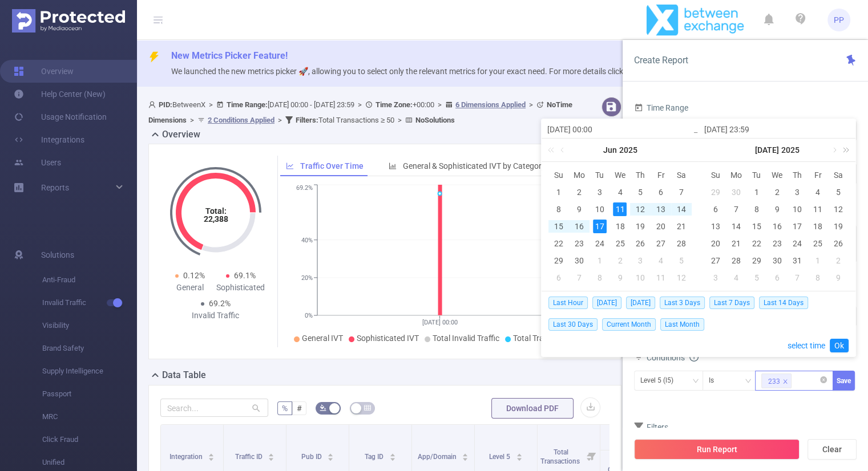  What do you see at coordinates (307, 278) in the screenshot?
I see `tspan: 20%` at bounding box center [307, 278].